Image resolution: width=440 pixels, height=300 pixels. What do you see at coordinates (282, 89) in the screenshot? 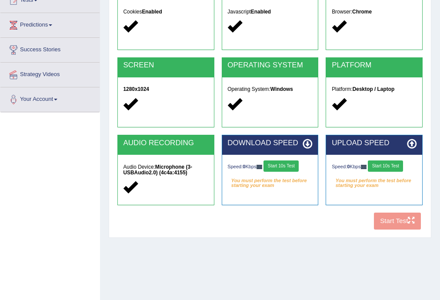
I see `strong: Windows` at bounding box center [282, 89].